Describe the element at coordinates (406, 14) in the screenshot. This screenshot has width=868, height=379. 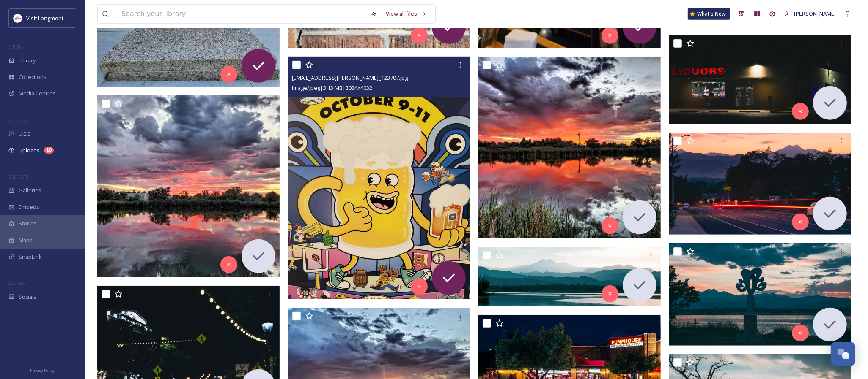
I see `a: View all files` at that location.